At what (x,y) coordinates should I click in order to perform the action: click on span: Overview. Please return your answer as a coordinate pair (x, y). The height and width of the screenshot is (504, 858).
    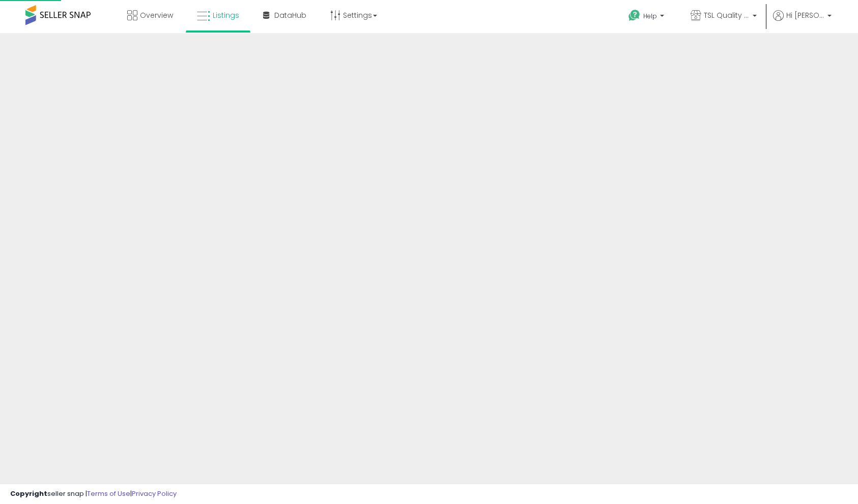
    Looking at the image, I should click on (156, 15).